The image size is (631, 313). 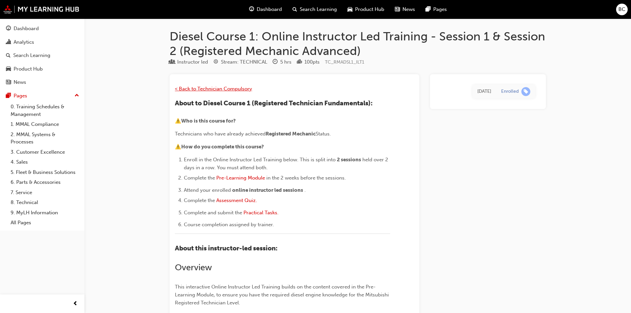 What do you see at coordinates (358, 43) in the screenshot?
I see `h1: Diesel Course 1: Online Instructor Led Training - Session 1 & Session 2 (Registered Mechanic Adva...` at bounding box center [358, 43].